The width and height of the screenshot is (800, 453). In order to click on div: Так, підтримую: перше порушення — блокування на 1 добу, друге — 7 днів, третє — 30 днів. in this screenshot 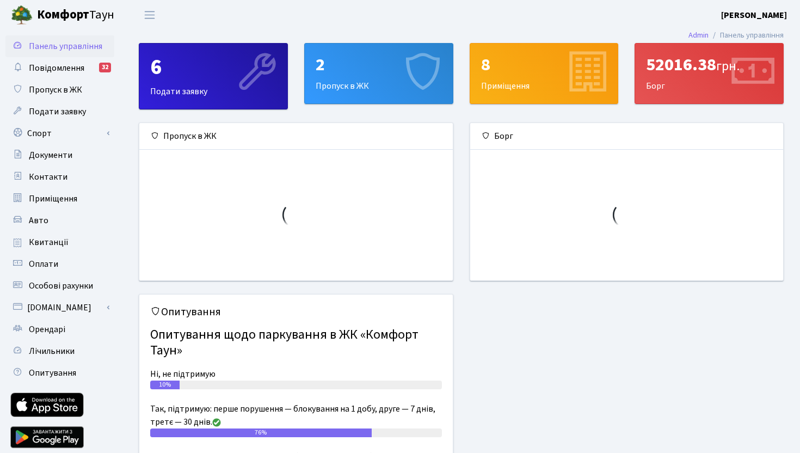, I will do `click(296, 415)`.